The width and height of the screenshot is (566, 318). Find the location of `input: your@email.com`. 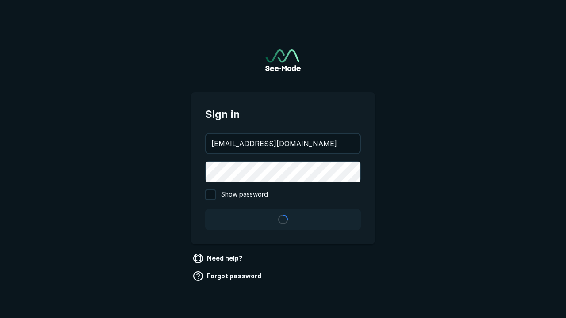

input: your@email.com is located at coordinates (283, 144).